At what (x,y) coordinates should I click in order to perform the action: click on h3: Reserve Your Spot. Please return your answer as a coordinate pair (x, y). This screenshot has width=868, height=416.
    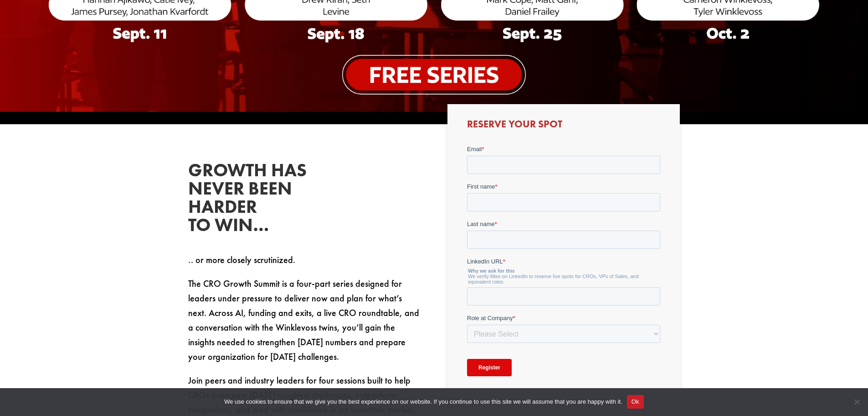
    Looking at the image, I should click on (564, 126).